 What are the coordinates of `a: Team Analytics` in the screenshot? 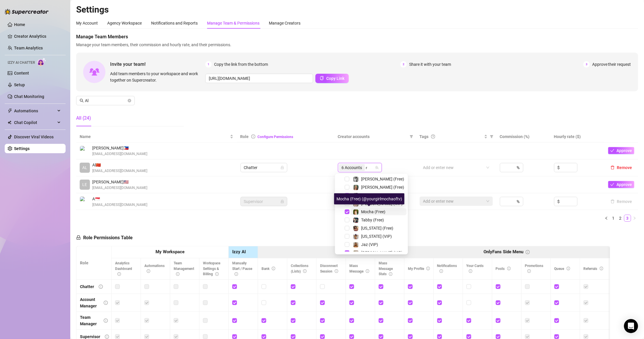 It's located at (28, 48).